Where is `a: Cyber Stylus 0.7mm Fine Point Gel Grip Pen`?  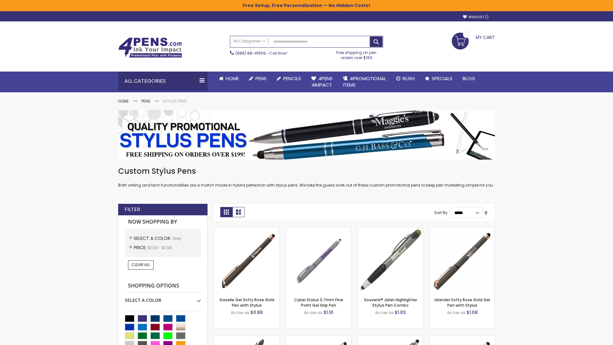
a: Cyber Stylus 0.7mm Fine Point Gel Grip Pen is located at coordinates (319, 302).